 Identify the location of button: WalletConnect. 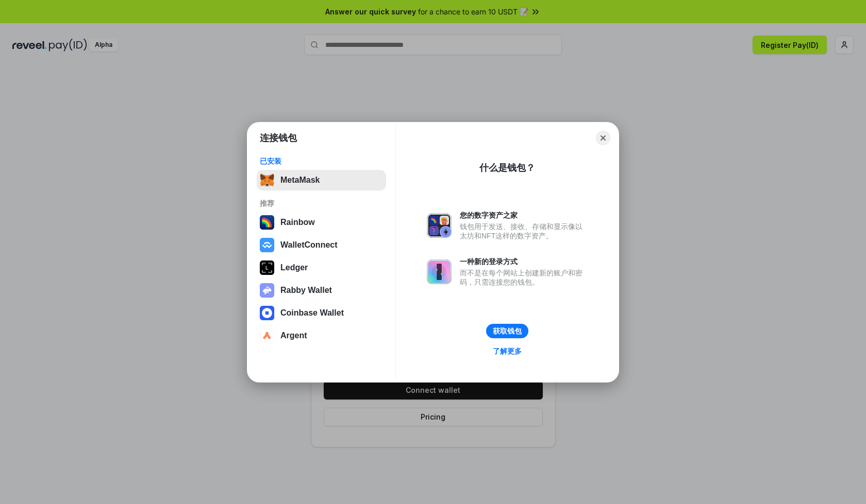
(321, 245).